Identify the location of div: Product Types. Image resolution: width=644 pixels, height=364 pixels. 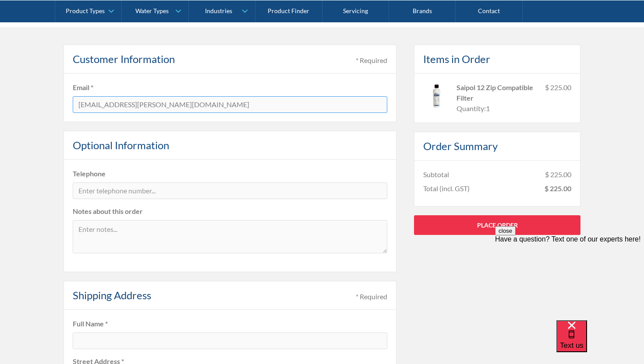
(85, 11).